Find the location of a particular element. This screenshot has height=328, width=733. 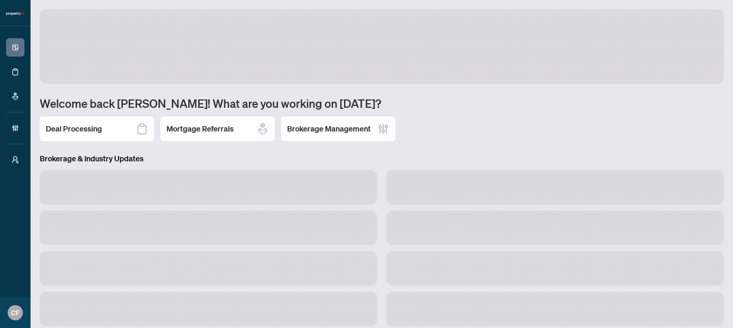

h2: Mortgage Referrals is located at coordinates (200, 129).